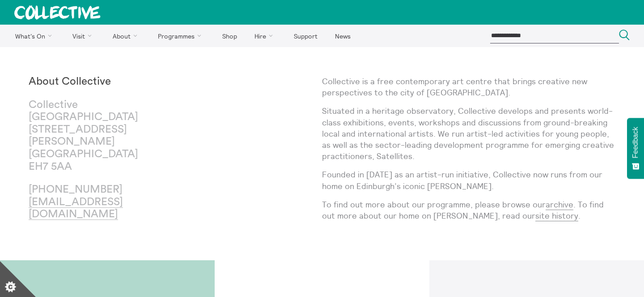 This screenshot has width=644, height=297. I want to click on a: archive, so click(560, 205).